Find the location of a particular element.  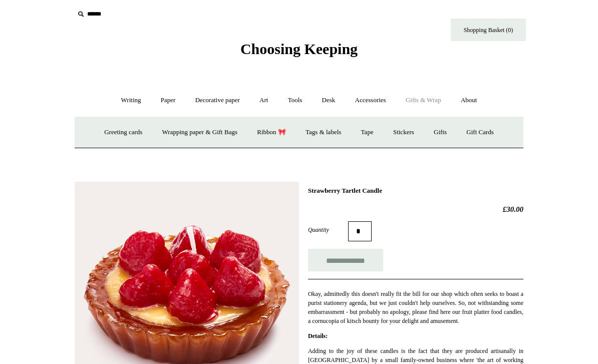

a: Gift Cards is located at coordinates (480, 132).